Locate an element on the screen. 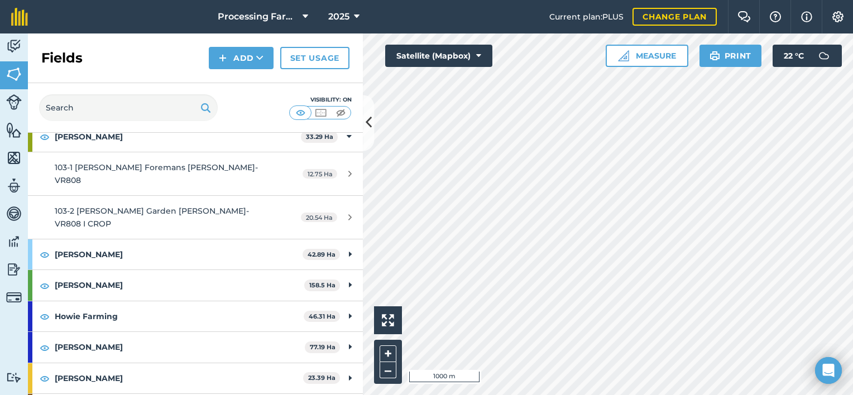 Image resolution: width=853 pixels, height=395 pixels. span: 2025 is located at coordinates (339, 17).